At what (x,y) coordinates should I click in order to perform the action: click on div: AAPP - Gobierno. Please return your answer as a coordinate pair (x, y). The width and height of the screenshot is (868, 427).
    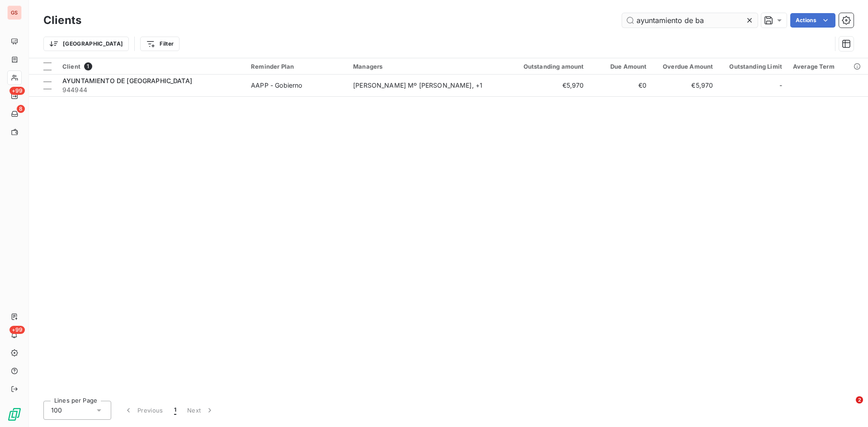
    Looking at the image, I should click on (276, 85).